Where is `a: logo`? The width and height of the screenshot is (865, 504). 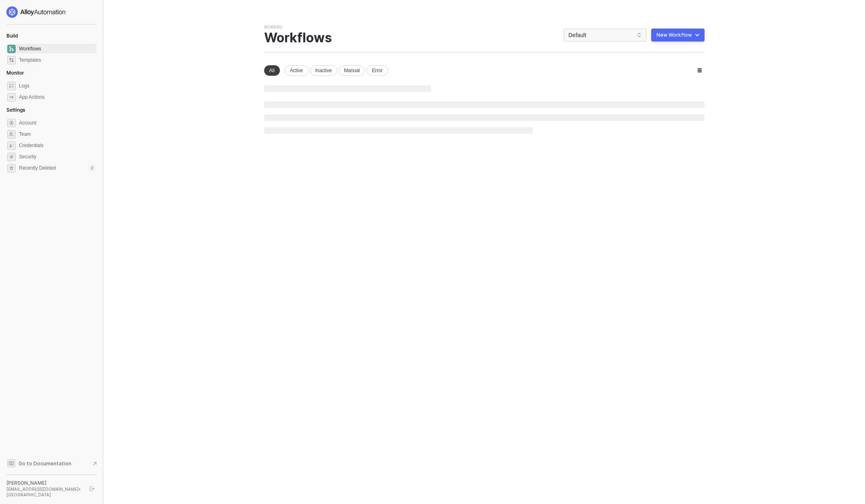 a: logo is located at coordinates (51, 12).